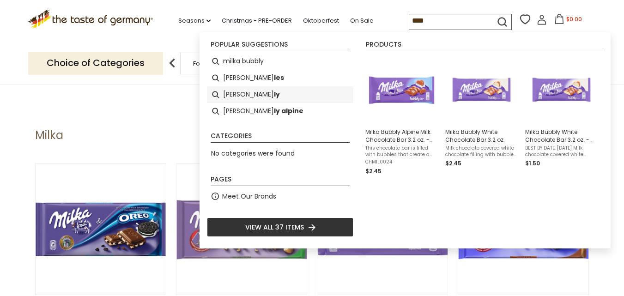  What do you see at coordinates (405, 140) in the screenshot?
I see `div: Instant Search Results` at bounding box center [405, 140].